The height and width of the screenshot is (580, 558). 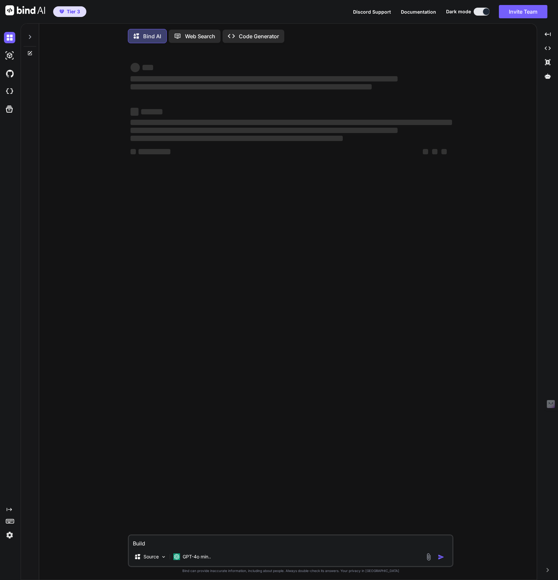 What do you see at coordinates (10, 73) in the screenshot?
I see `img: githubDark` at bounding box center [10, 73].